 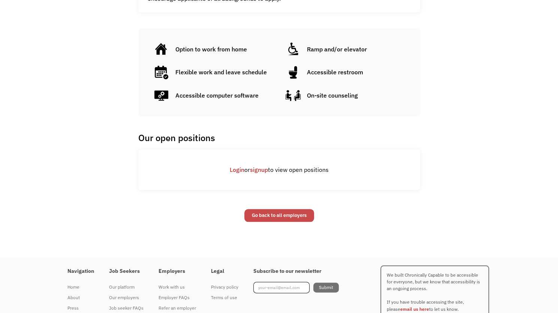 I want to click on a: About, so click(x=81, y=297).